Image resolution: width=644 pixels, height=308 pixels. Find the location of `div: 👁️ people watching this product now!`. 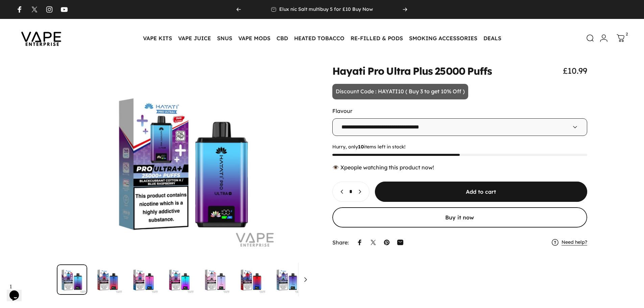

div: 👁️ people watching this product now! is located at coordinates (460, 167).